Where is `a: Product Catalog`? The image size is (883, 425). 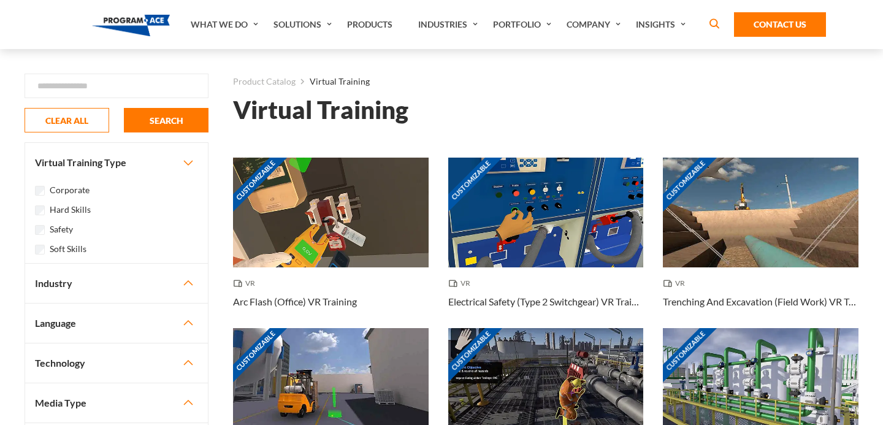 a: Product Catalog is located at coordinates (264, 82).